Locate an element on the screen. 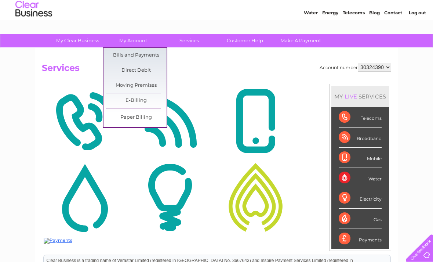  a: Energy is located at coordinates (330, 34).